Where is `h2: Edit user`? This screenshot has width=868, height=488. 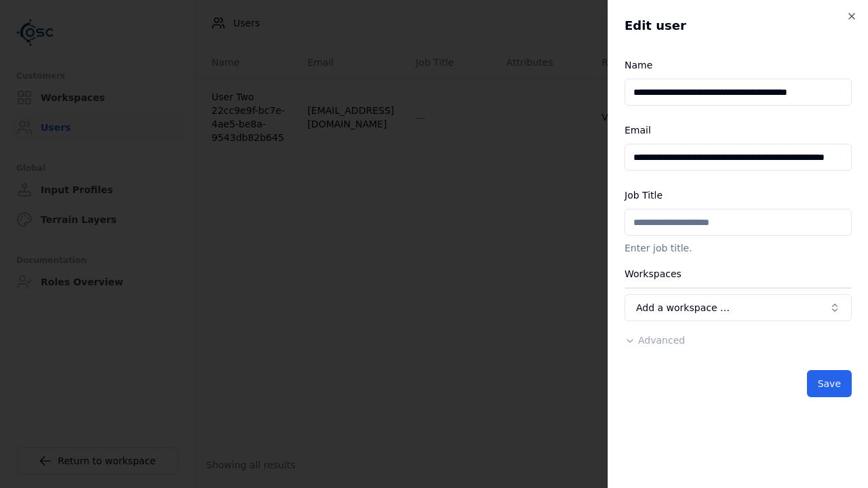
h2: Edit user is located at coordinates (738, 26).